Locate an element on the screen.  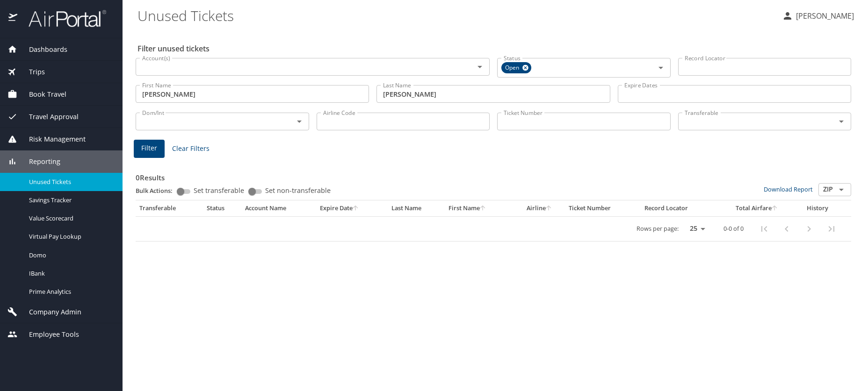
span: Filter is located at coordinates (149, 148).